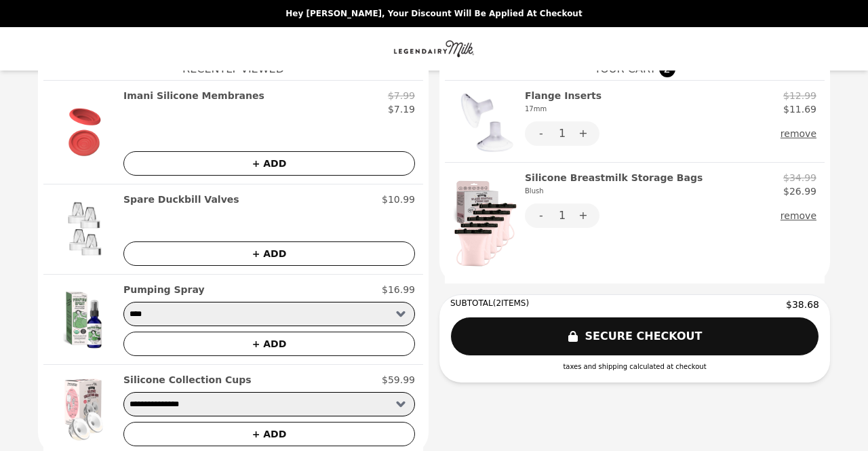 The width and height of the screenshot is (868, 451). What do you see at coordinates (486, 121) in the screenshot?
I see `img: Flange Inserts` at bounding box center [486, 121].